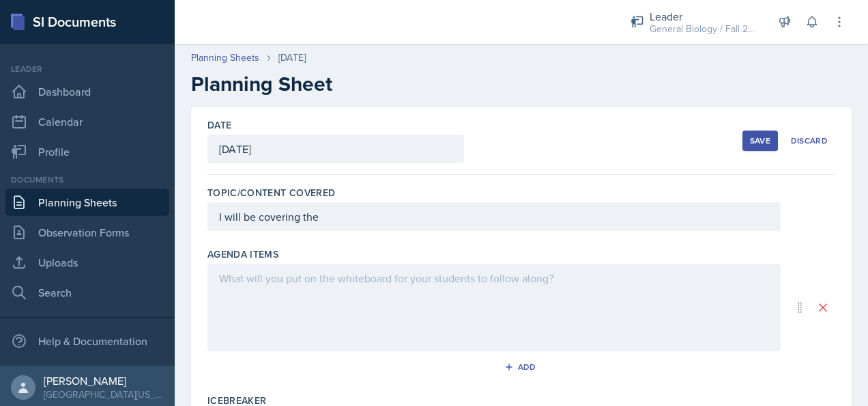 Image resolution: width=868 pixels, height=406 pixels. What do you see at coordinates (521, 84) in the screenshot?
I see `h2: Planning Sheet` at bounding box center [521, 84].